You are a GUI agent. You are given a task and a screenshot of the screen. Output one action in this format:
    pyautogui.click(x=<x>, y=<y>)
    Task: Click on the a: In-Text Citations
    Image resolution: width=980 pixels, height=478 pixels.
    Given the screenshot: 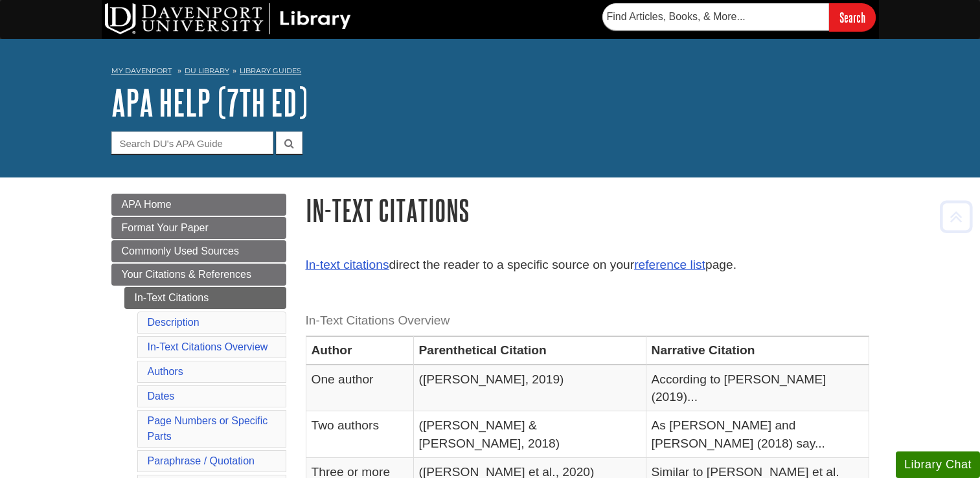 What is the action you would take?
    pyautogui.click(x=206, y=298)
    